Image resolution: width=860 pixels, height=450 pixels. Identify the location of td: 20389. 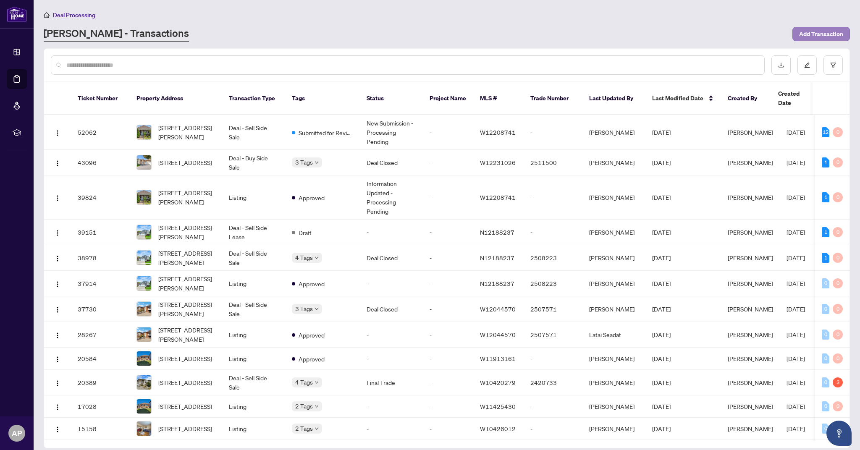
(100, 382).